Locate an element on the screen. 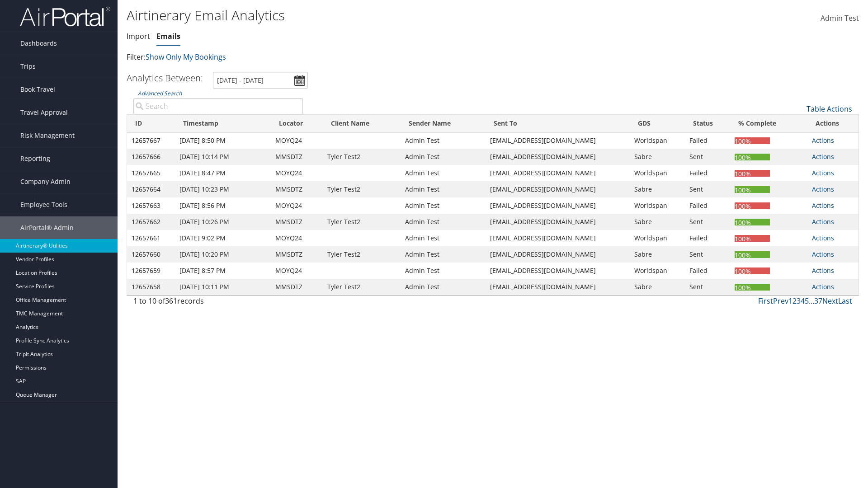  th: Sender Name: activate to sort column ascending is located at coordinates (442, 123).